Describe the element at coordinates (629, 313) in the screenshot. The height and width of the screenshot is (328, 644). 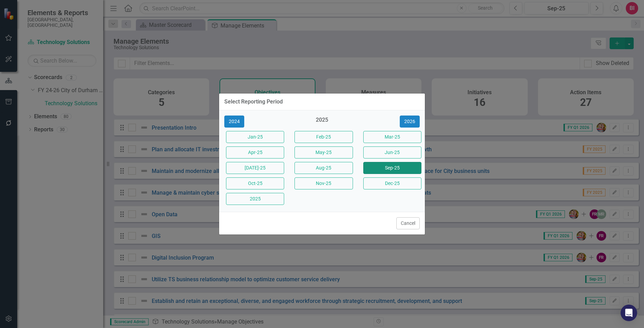
I see `div: Open Intercom Messenger` at that location.